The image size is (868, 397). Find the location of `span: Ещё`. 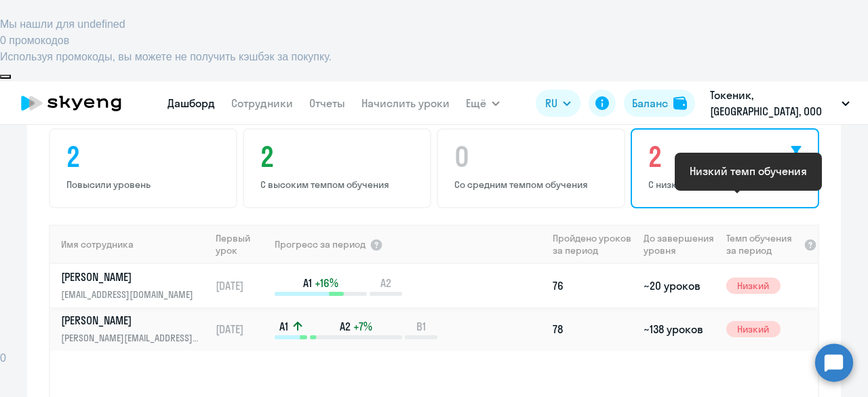

span: Ещё is located at coordinates (476, 103).